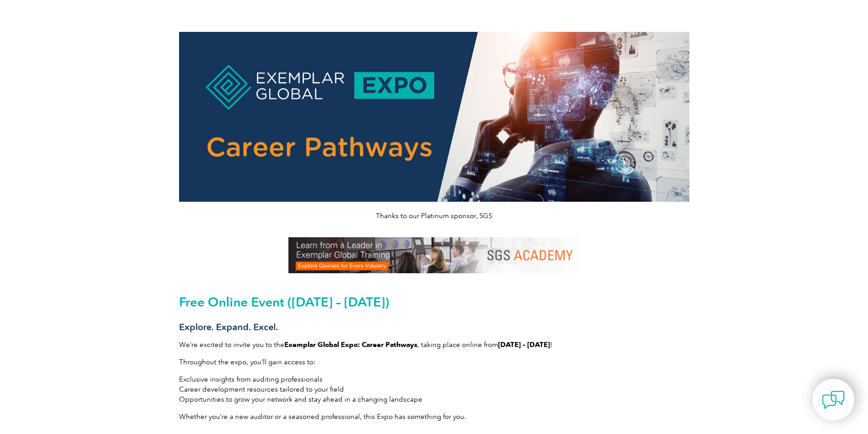 Image resolution: width=868 pixels, height=434 pixels. What do you see at coordinates (434, 389) in the screenshot?
I see `li: Career development resources tailored to your field` at bounding box center [434, 389].